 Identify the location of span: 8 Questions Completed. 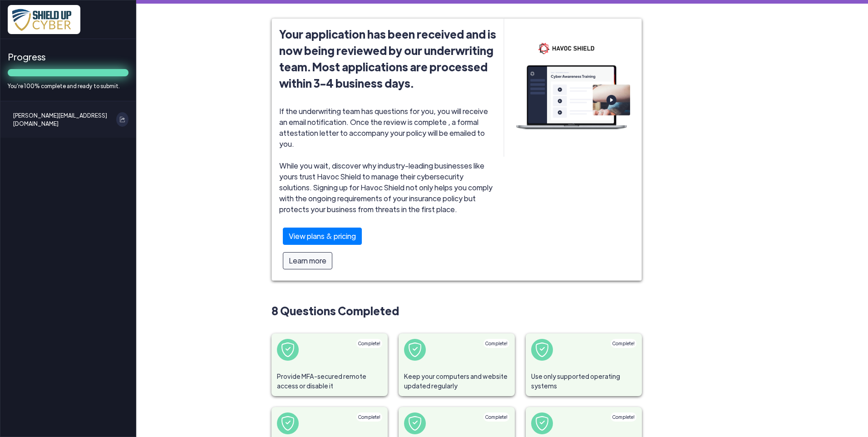
(457, 311).